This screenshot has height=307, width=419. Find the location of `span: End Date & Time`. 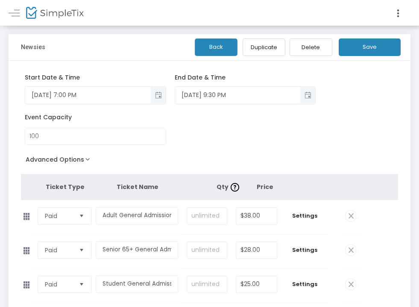

span: End Date & Time is located at coordinates (200, 77).